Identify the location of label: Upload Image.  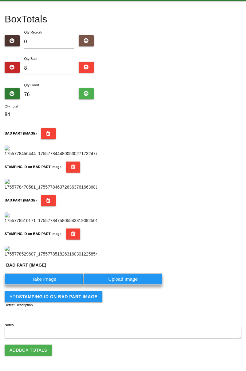
(123, 279).